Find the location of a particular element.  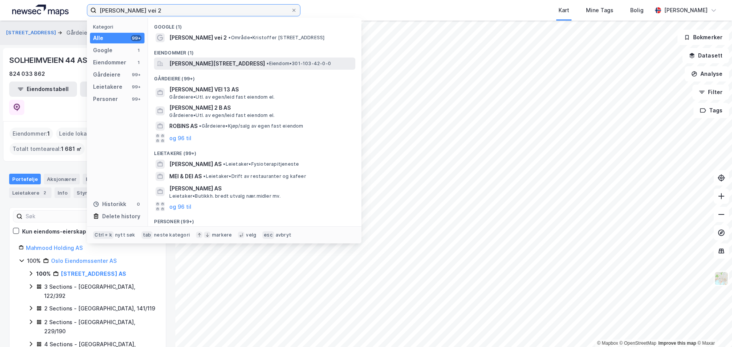

div: neste kategori is located at coordinates (172, 235).